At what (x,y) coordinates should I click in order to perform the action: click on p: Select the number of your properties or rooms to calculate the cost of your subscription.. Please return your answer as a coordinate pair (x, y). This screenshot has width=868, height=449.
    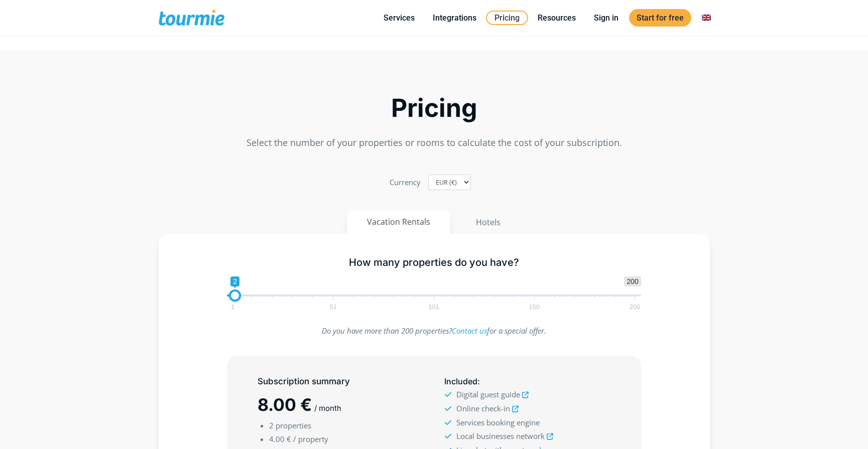
    Looking at the image, I should click on (435, 142).